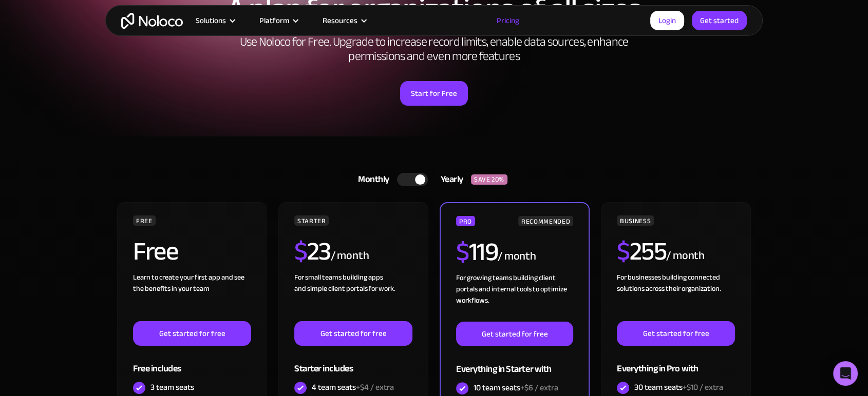  I want to click on div: 10 team seats, so click(516, 388).